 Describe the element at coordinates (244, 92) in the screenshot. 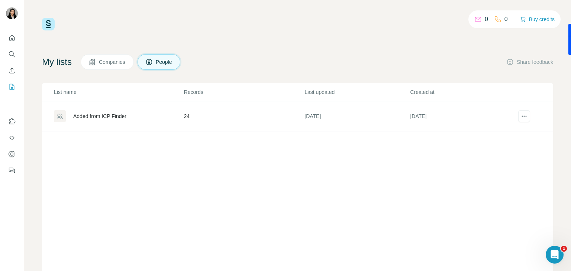

I see `p: Records` at that location.